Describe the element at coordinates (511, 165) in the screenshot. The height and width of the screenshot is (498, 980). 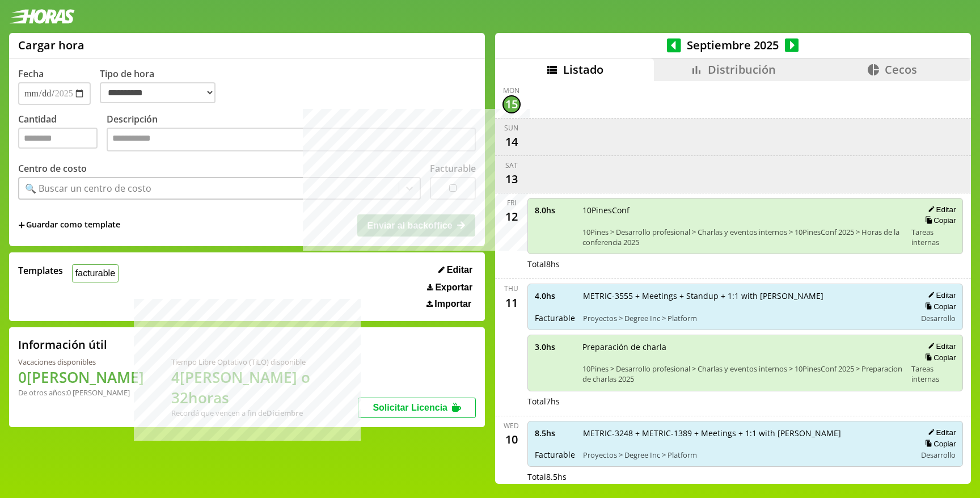
I see `div: Sat` at that location.